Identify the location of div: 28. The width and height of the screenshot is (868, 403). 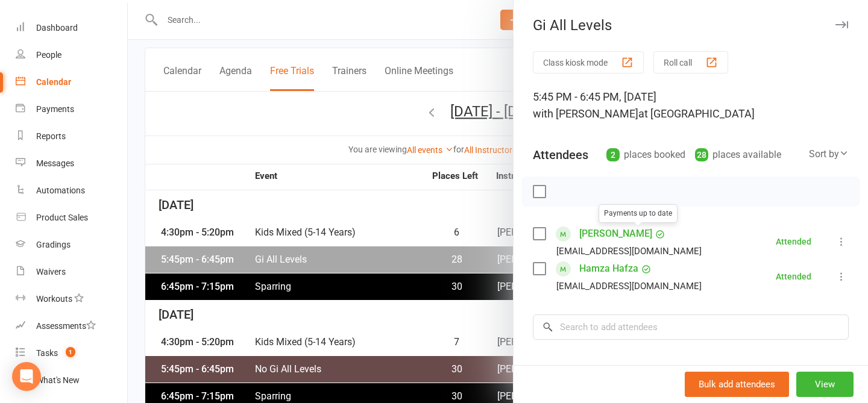
(702, 155).